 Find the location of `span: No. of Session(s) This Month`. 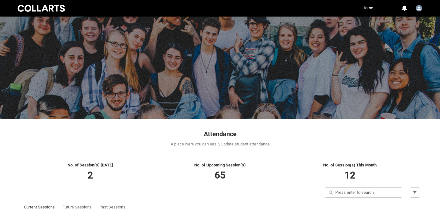

span: No. of Session(s) This Month is located at coordinates (350, 165).